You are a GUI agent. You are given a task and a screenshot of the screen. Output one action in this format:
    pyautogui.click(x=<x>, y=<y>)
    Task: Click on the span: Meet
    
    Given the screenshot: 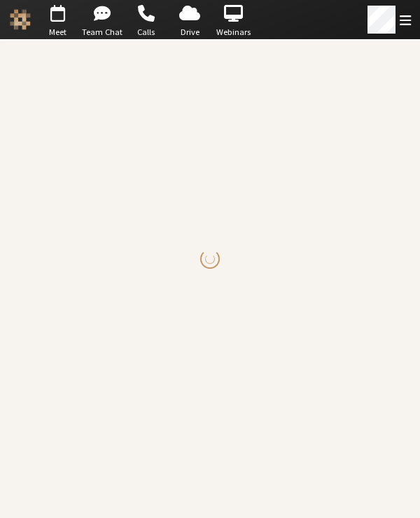 What is the action you would take?
    pyautogui.click(x=57, y=32)
    